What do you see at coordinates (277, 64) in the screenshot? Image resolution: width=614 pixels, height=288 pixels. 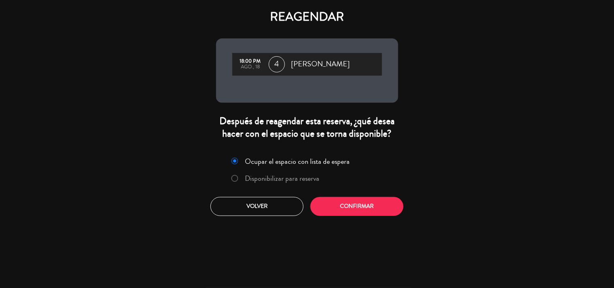 I see `span: 4` at bounding box center [277, 64].